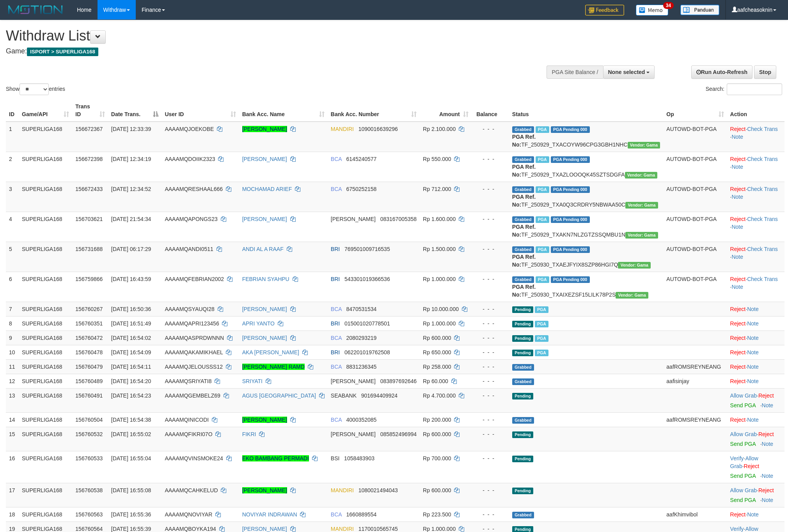 The image size is (788, 532). Describe the element at coordinates (253, 381) in the screenshot. I see `a: SRIYATI` at that location.